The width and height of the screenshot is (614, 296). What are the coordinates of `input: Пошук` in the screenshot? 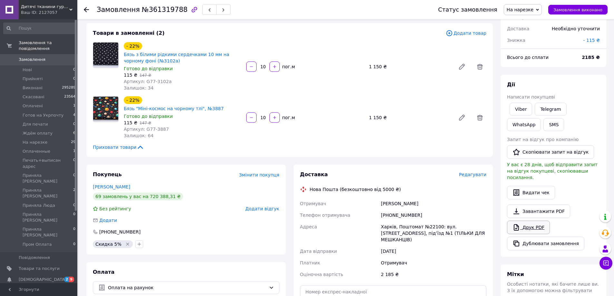 It's located at (40, 28).